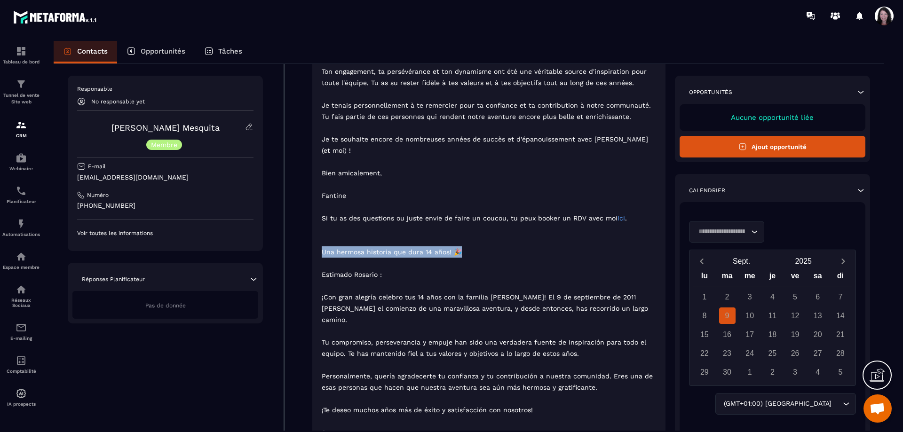 The width and height of the screenshot is (903, 432). I want to click on a: formationformationTunnel de vente Site web, so click(21, 92).